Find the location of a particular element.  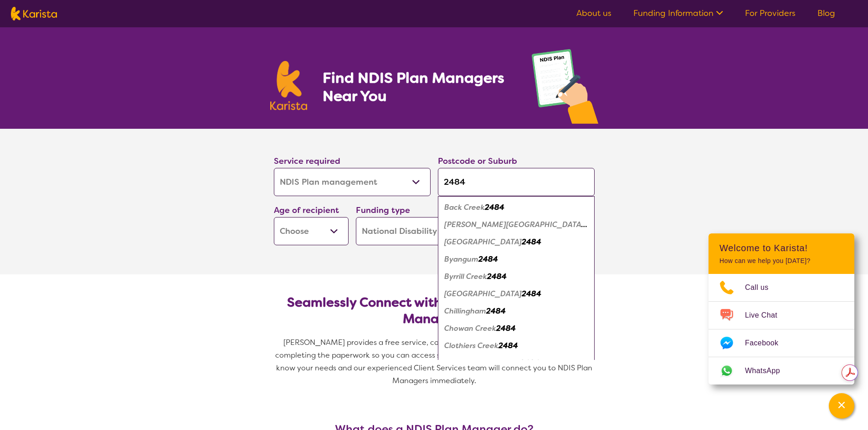

div: Clothiers Creek 2484 is located at coordinates (516, 346).